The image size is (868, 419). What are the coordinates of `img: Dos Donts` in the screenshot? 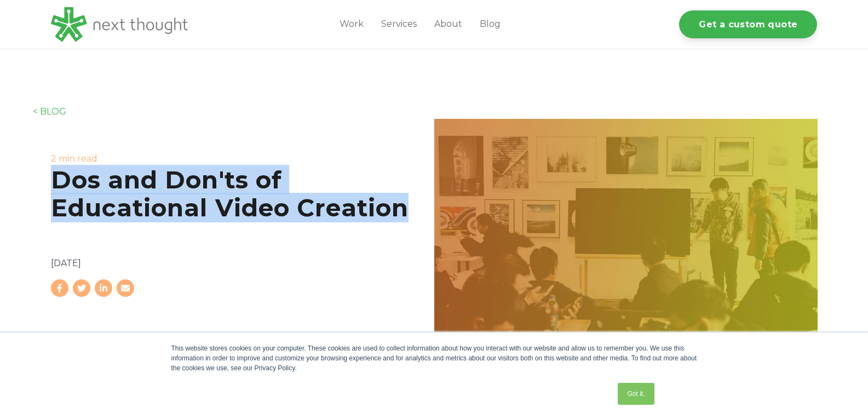 It's located at (626, 227).